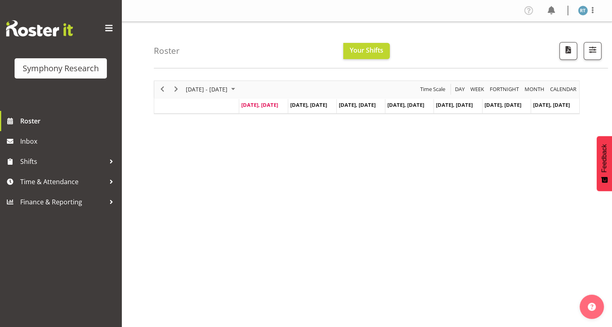 The image size is (612, 327). I want to click on span: Week, so click(478, 89).